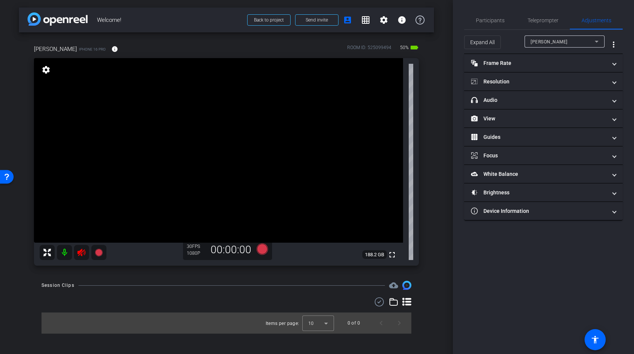 The height and width of the screenshot is (354, 634). Describe the element at coordinates (539, 82) in the screenshot. I see `mat-panel-title: Resolution` at that location.